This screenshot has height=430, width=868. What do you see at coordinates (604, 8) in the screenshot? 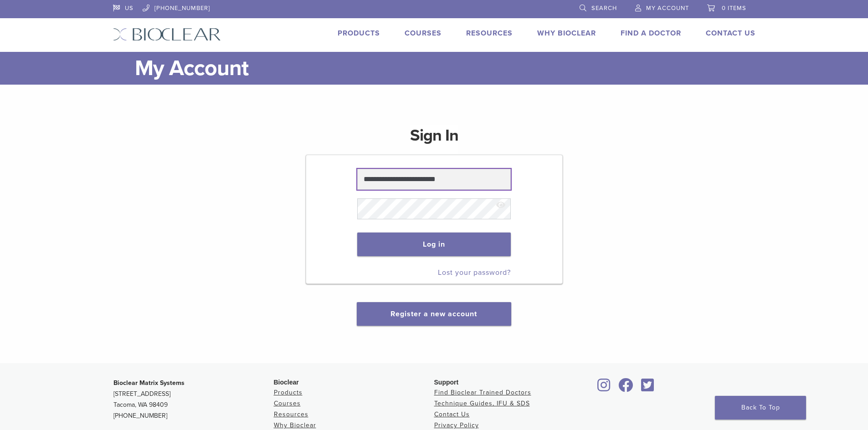
I see `span: Search` at bounding box center [604, 8].